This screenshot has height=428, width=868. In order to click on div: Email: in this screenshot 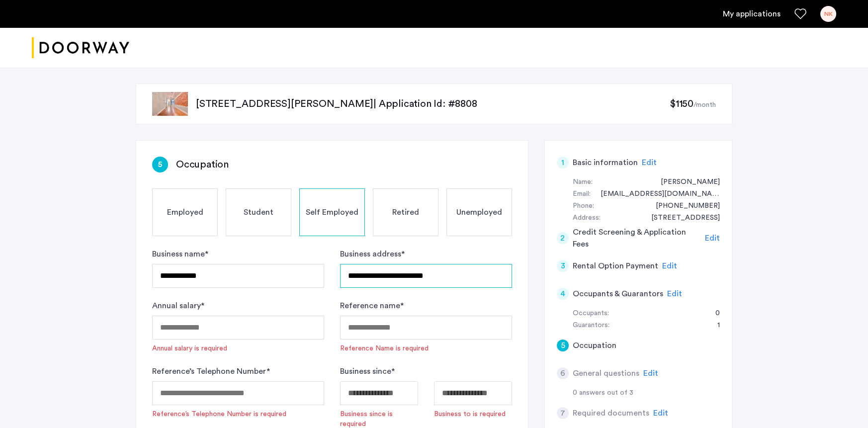, I will do `click(582, 195)`.